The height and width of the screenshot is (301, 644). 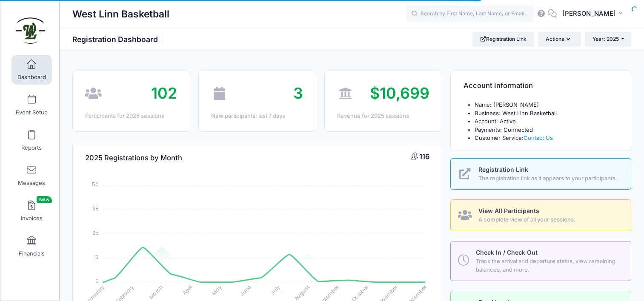 I want to click on h4: 2025 Registrations by Month, so click(x=133, y=158).